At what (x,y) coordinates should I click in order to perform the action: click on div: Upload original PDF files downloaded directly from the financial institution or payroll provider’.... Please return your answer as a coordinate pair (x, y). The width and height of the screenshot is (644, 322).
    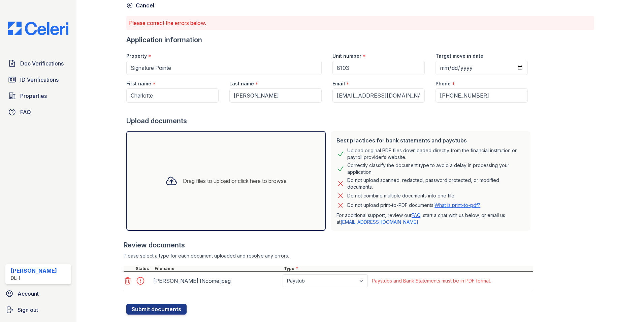
    Looking at the image, I should click on (436, 154).